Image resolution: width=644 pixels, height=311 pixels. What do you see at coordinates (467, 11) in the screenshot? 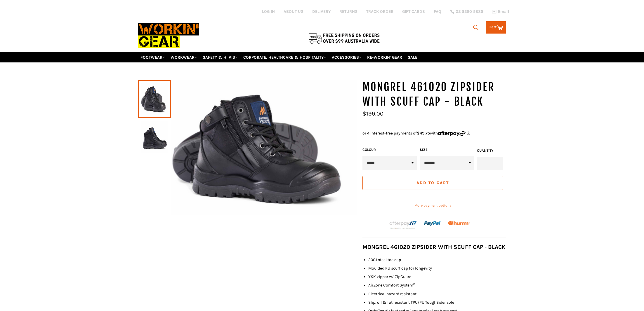
I see `a: 02 6280 5885` at bounding box center [467, 11].